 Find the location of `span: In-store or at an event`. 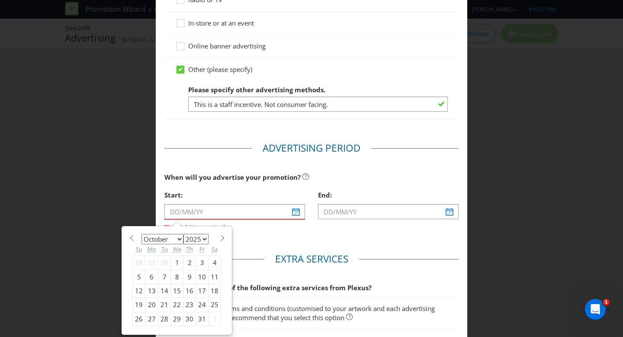

span: In-store or at an event is located at coordinates (221, 23).